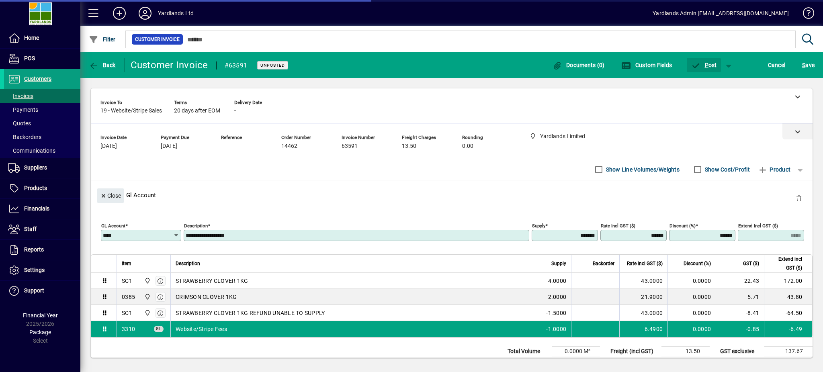 This screenshot has height=372, width=823. I want to click on span: Products, so click(35, 188).